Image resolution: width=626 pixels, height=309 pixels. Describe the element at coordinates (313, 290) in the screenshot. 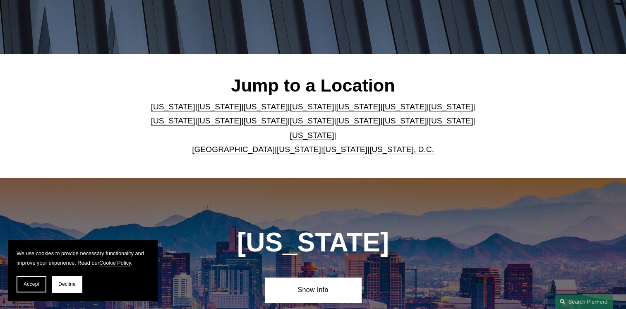

I see `a: Show Info` at that location.